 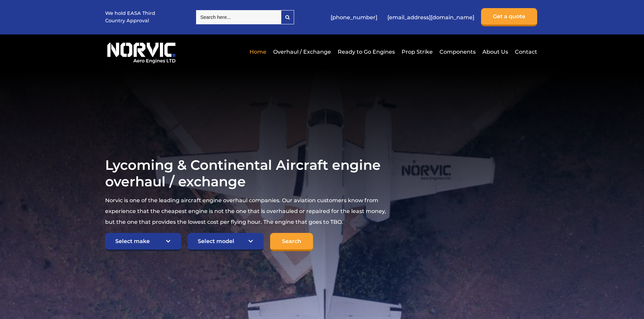 I want to click on a: Components, so click(x=457, y=52).